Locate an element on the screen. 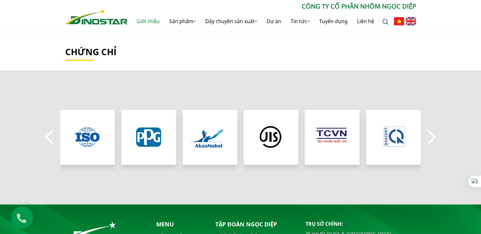 Image resolution: width=481 pixels, height=234 pixels. div: 3 / 8 is located at coordinates (87, 137).